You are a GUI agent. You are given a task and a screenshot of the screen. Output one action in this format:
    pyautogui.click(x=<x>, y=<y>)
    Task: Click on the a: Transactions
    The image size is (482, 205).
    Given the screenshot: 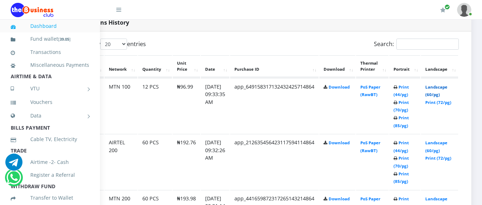 What is the action you would take?
    pyautogui.click(x=50, y=52)
    